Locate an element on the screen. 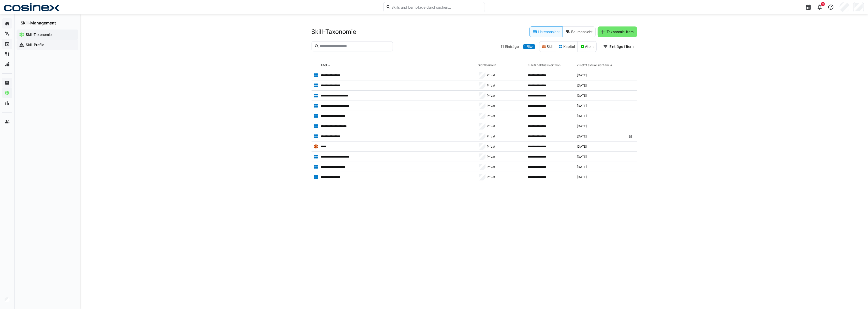 This screenshot has width=868, height=309. button: Taxonomie-Item is located at coordinates (617, 32).